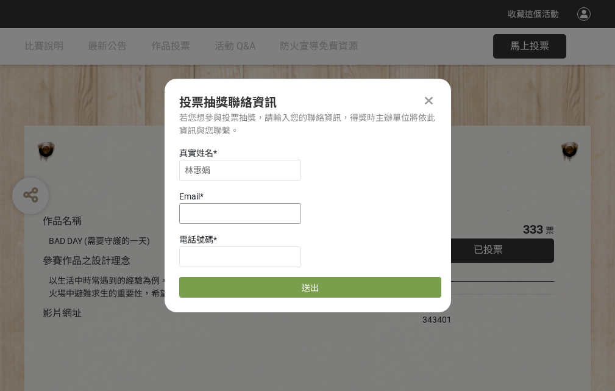 The width and height of the screenshot is (615, 391). What do you see at coordinates (196, 240) in the screenshot?
I see `span: 電話號碼` at bounding box center [196, 240].